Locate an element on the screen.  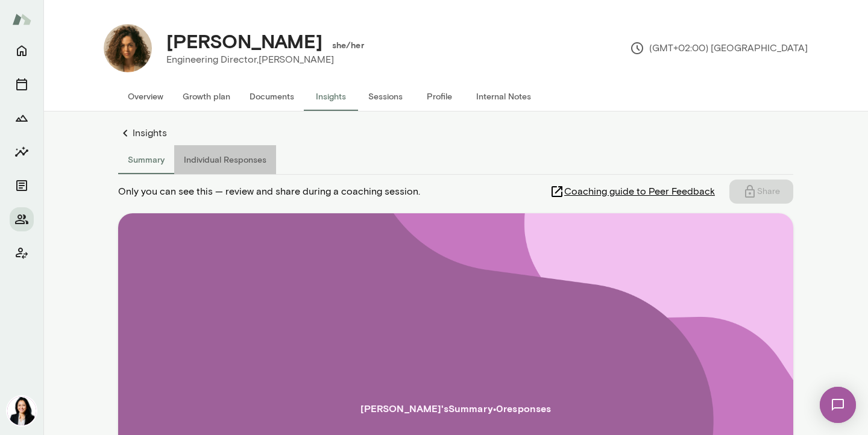
button: Growth Plan is located at coordinates (22, 118).